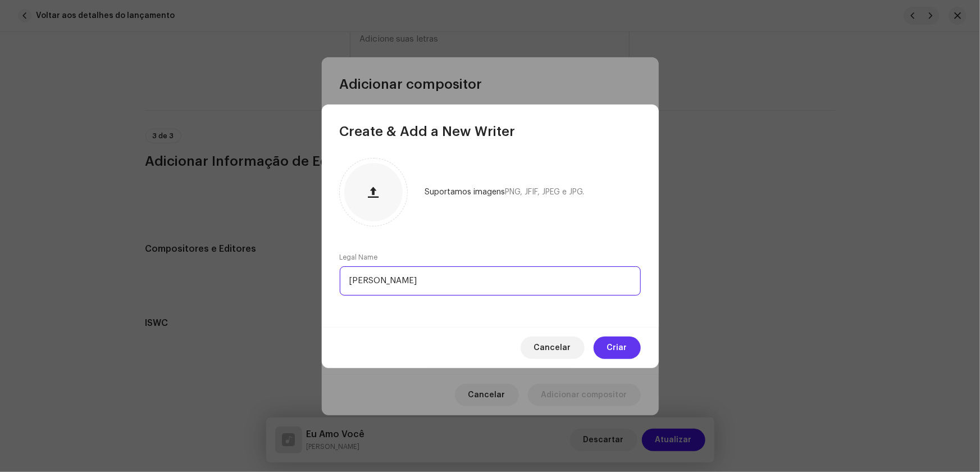  I want to click on span: PNG, JFIF, JPEG e JPG., so click(544, 192).